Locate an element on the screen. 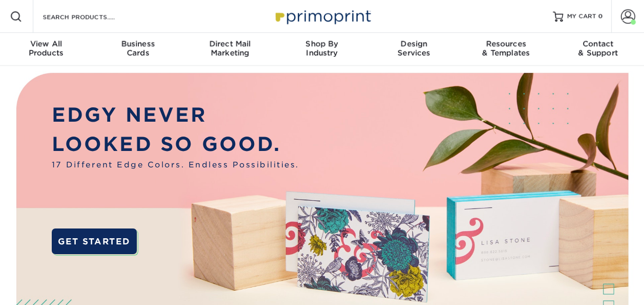 This screenshot has height=305, width=644. span: Shop By is located at coordinates (322, 44).